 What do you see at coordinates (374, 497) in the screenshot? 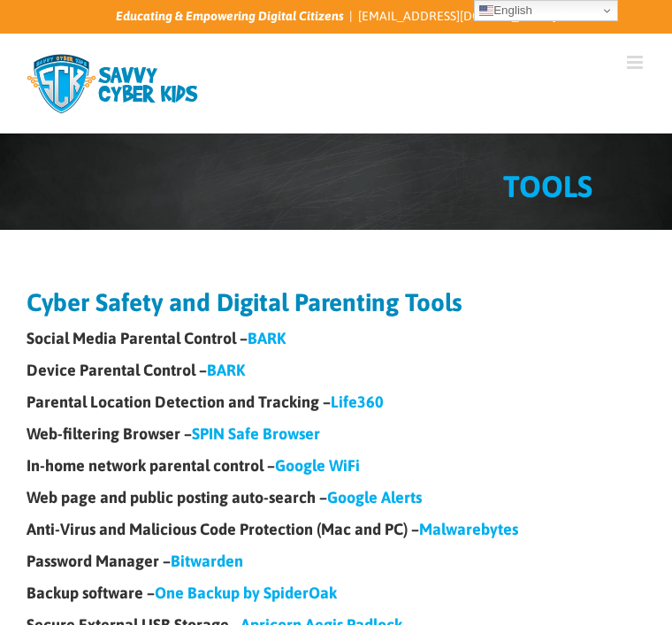
I see `a: Google Alerts` at bounding box center [374, 497].